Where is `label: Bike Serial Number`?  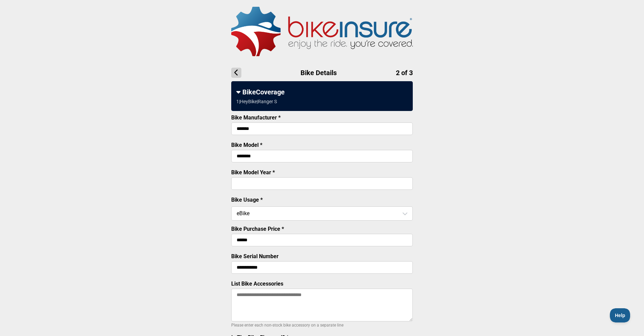 label: Bike Serial Number is located at coordinates (255, 256).